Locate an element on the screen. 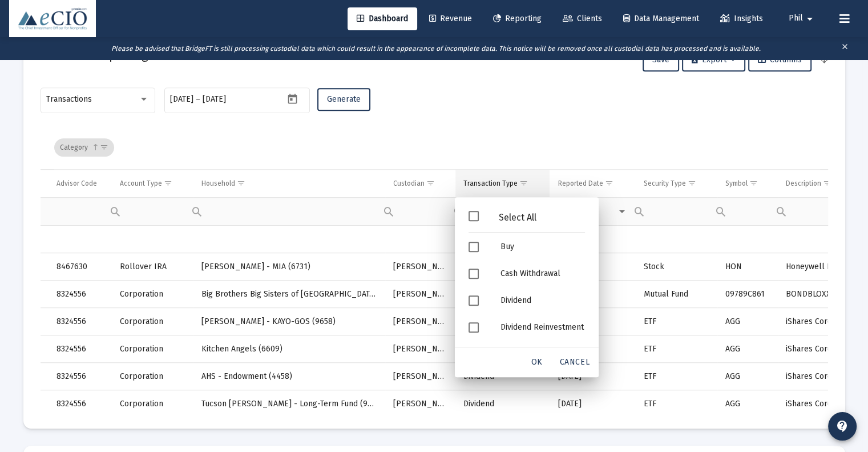 The width and height of the screenshot is (868, 452). td: Column Household is located at coordinates (289, 183).